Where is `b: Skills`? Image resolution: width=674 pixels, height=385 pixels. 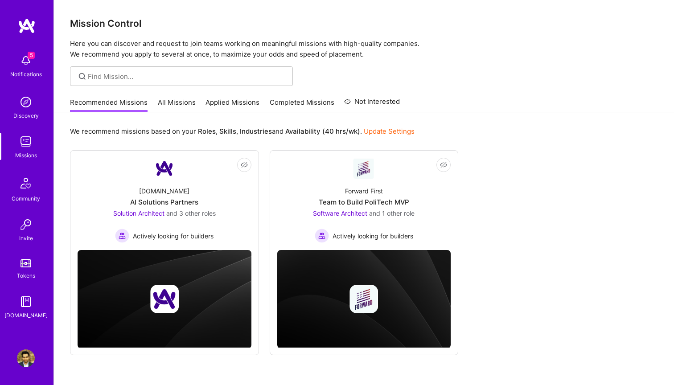 b: Skills is located at coordinates (228, 131).